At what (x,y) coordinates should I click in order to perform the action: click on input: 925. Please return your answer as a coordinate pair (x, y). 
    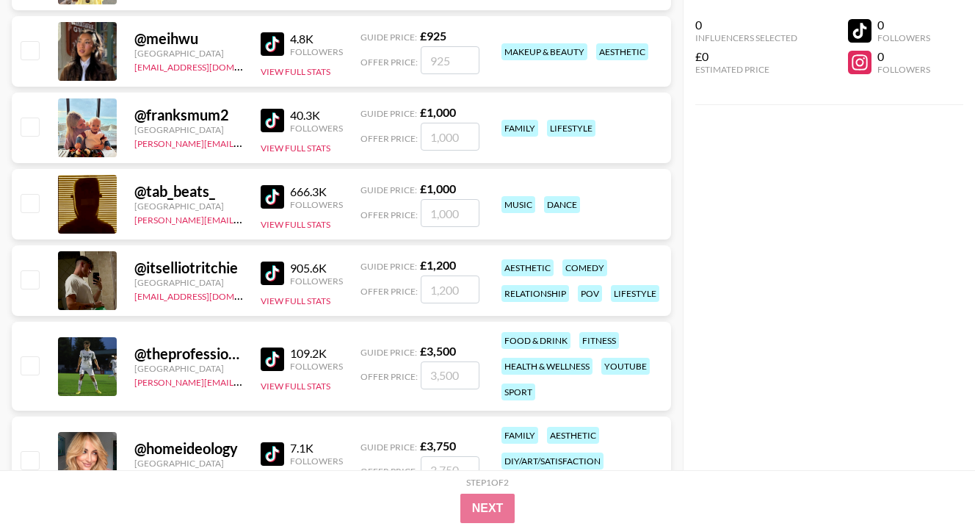
    Looking at the image, I should click on (450, 60).